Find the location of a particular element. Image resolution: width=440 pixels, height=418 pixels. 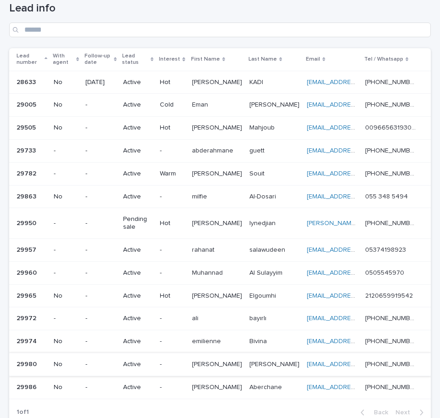

p: Muhannad is located at coordinates (208, 272).